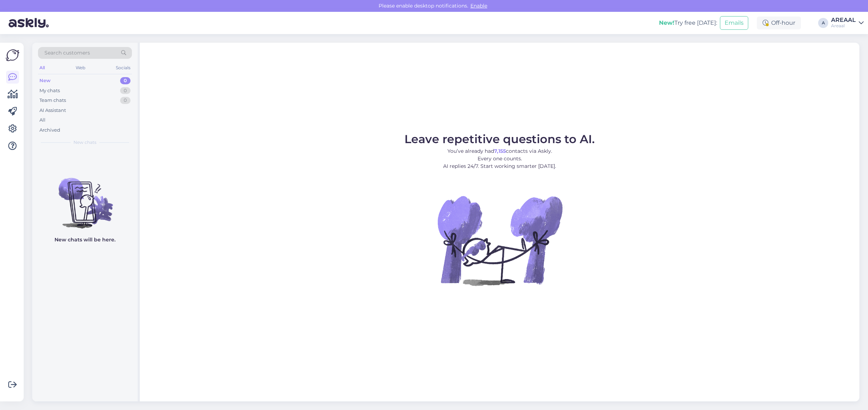  What do you see at coordinates (53, 110) in the screenshot?
I see `div: AI Assistant` at bounding box center [53, 110].